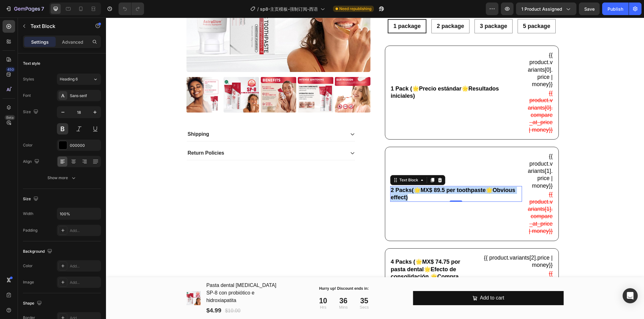 The image size is (644, 319). I want to click on div: Open Intercom Messenger, so click(630, 296).